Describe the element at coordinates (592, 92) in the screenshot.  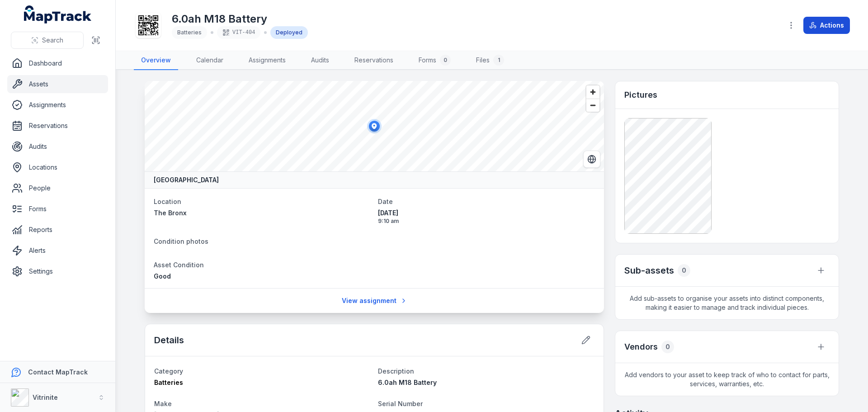
I see `button: Zoom in` at that location.